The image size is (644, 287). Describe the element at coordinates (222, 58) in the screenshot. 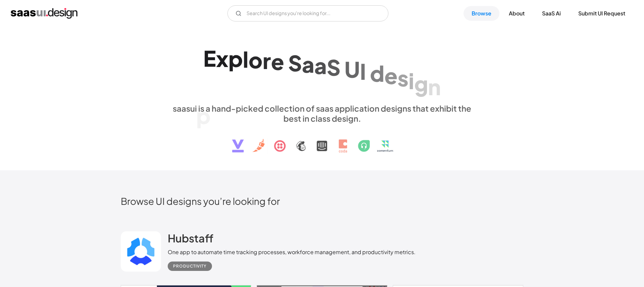

I see `div: x` at that location.